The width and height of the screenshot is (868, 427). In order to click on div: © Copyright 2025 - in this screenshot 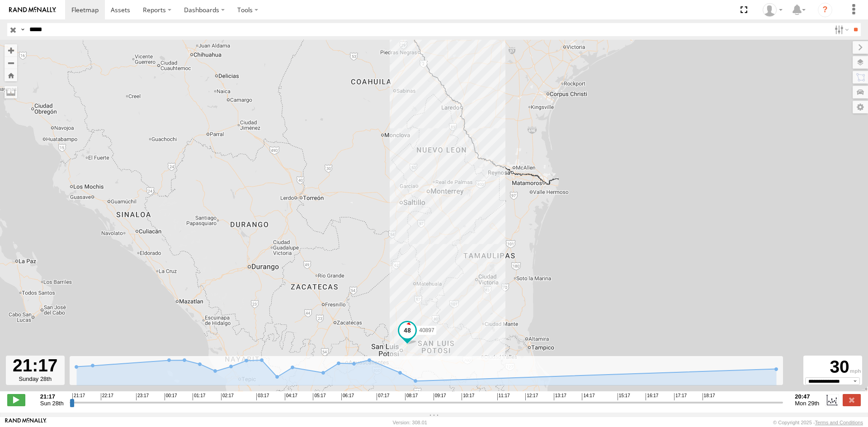, I will do `click(817, 422)`.